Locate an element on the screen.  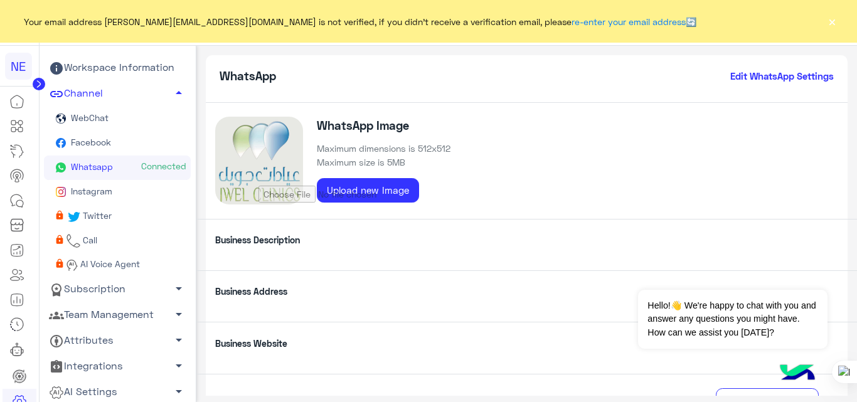
p: Business Address is located at coordinates (312, 291).